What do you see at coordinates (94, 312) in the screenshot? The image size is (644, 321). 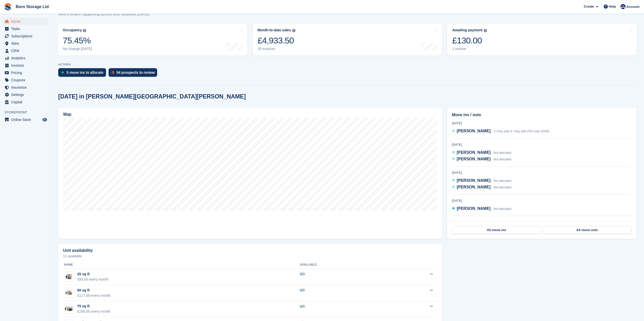 I see `div: £156.00 every month` at bounding box center [94, 312].